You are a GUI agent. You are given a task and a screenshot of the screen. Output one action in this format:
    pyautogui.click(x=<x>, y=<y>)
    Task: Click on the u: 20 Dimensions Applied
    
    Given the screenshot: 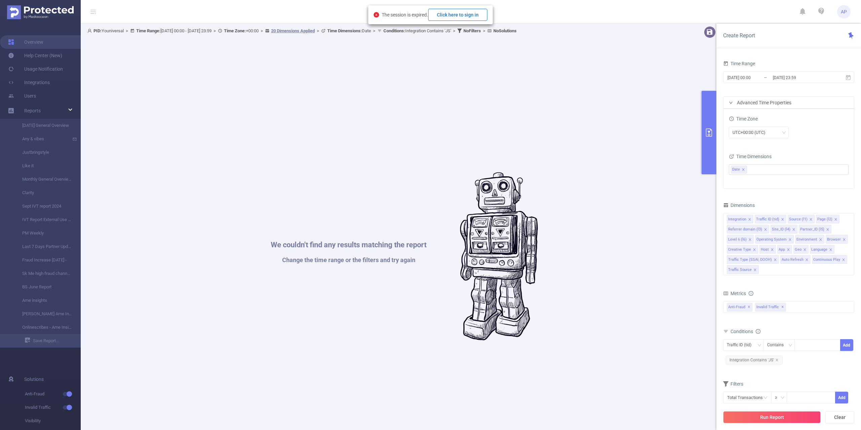 What is the action you would take?
    pyautogui.click(x=293, y=31)
    